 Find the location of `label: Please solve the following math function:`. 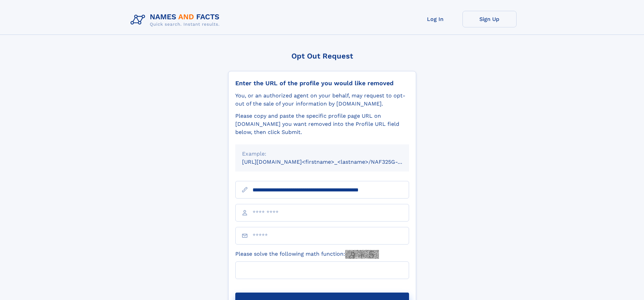

label: Please solve the following math function: is located at coordinates (307, 254).